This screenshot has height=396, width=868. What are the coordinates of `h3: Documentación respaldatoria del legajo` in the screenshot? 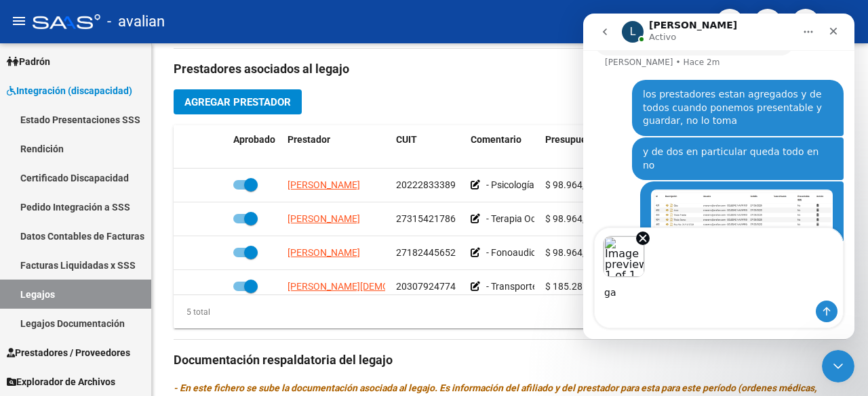 It's located at (510, 361).